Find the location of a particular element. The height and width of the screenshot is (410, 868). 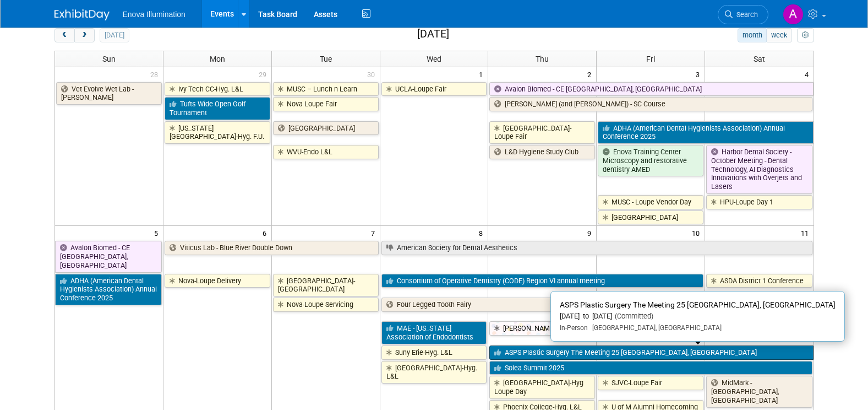

i: Personalize Calendar is located at coordinates (805, 35).